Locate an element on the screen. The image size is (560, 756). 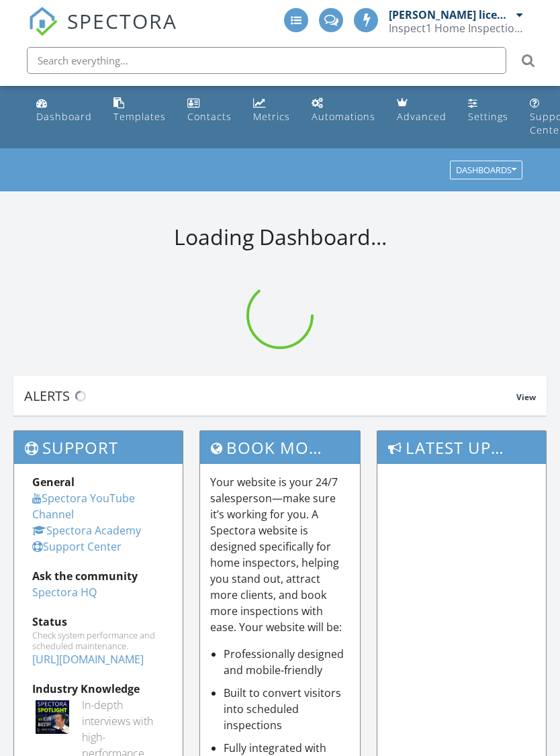
div: Status is located at coordinates (98, 621).